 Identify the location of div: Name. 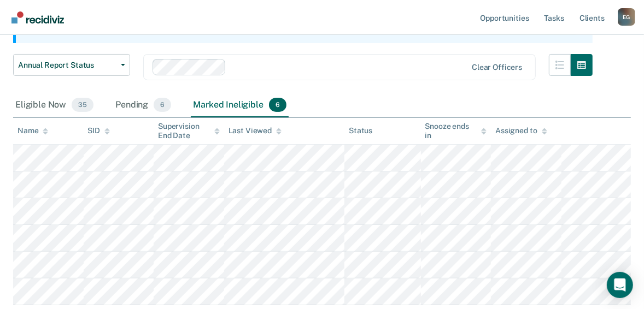
(33, 131).